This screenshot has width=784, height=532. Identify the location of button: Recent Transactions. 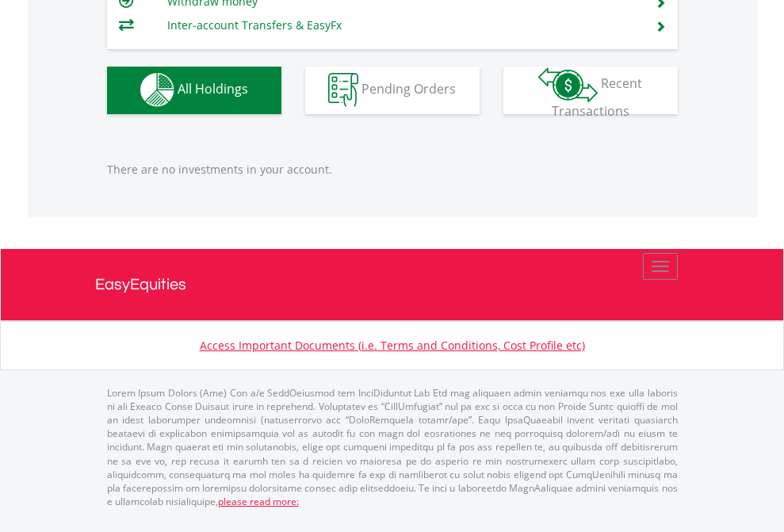
(591, 90).